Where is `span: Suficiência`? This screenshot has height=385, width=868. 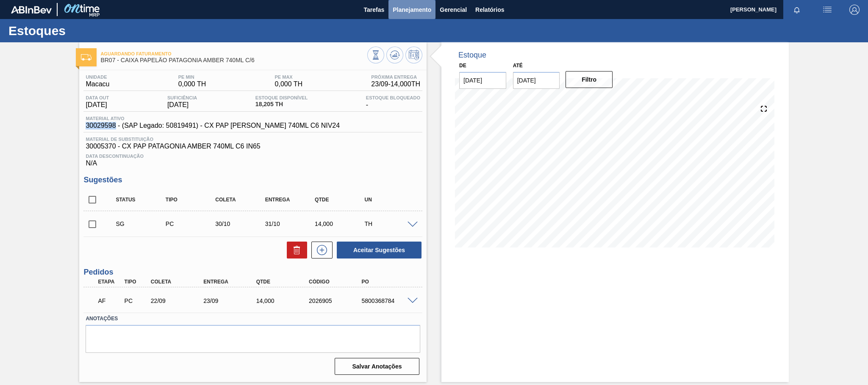 span: Suficiência is located at coordinates (183, 98).